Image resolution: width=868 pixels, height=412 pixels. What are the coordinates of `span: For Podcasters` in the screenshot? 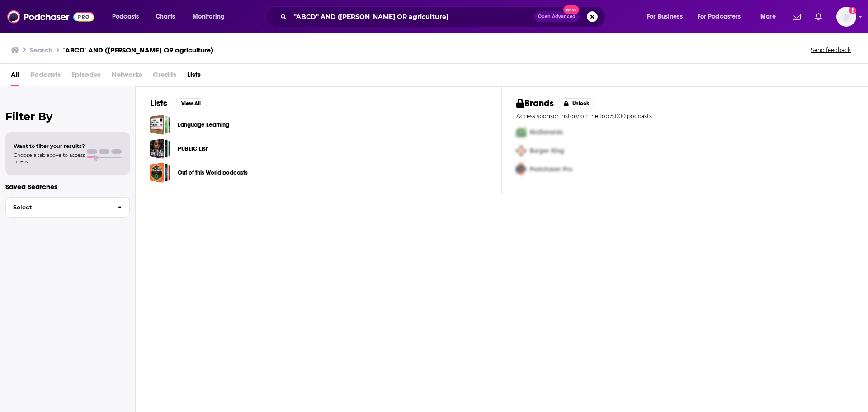 It's located at (719, 17).